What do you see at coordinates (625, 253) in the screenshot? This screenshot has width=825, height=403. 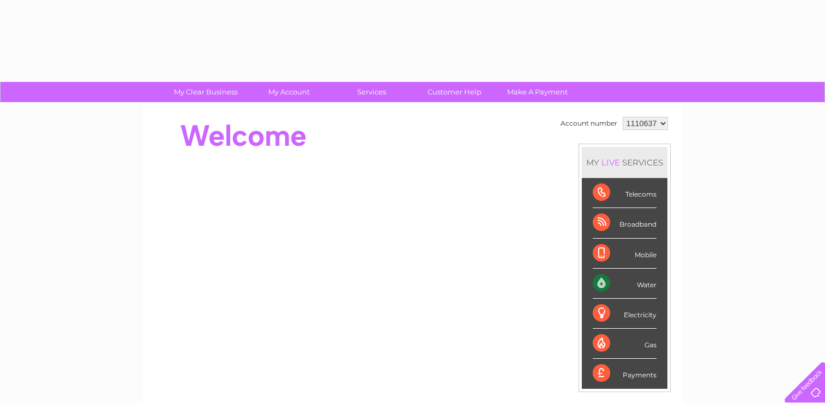 I see `div: Mobile` at bounding box center [625, 253].